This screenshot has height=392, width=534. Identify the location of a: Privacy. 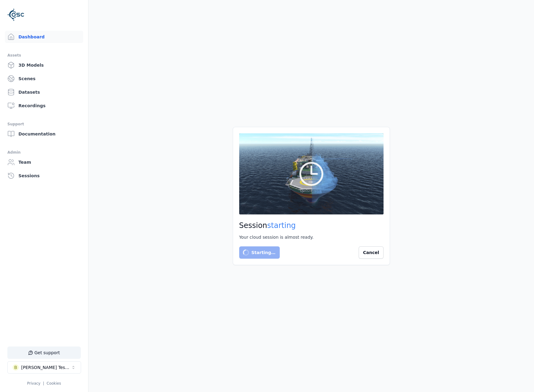
(33, 383).